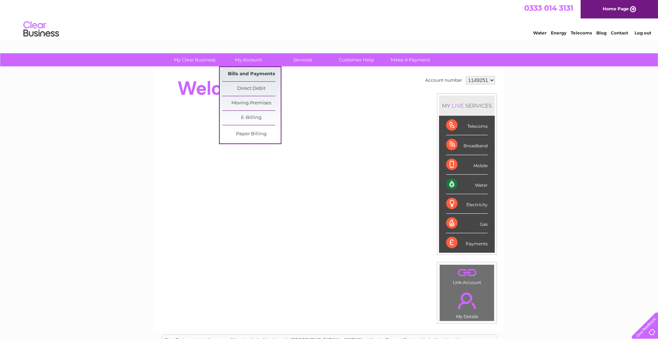  Describe the element at coordinates (466, 184) in the screenshot. I see `div: Water` at that location.